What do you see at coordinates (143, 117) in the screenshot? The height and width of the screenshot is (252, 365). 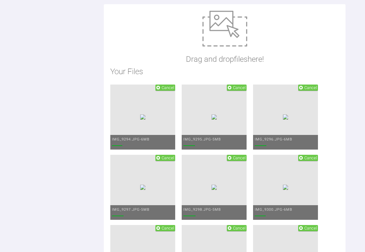 I see `img: 3099f7ff-fb2b-47ad-bbb0-32ccd227b303` at bounding box center [143, 117].